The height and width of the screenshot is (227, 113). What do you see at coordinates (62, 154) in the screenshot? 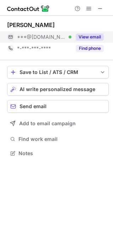
I see `span: Notes` at bounding box center [62, 154].